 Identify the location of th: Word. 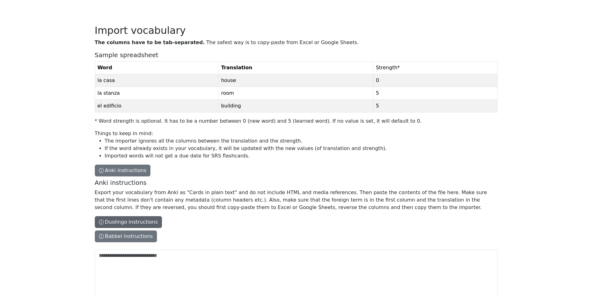
(157, 68).